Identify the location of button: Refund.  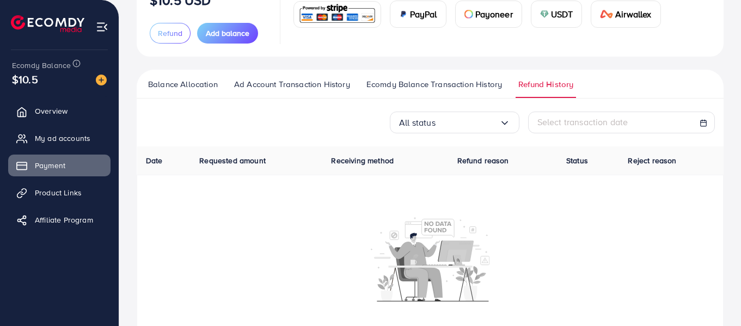
(170, 33).